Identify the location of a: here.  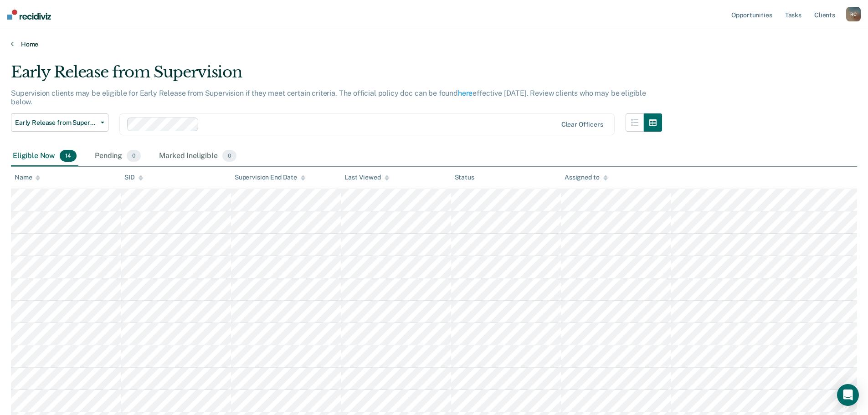
(465, 93).